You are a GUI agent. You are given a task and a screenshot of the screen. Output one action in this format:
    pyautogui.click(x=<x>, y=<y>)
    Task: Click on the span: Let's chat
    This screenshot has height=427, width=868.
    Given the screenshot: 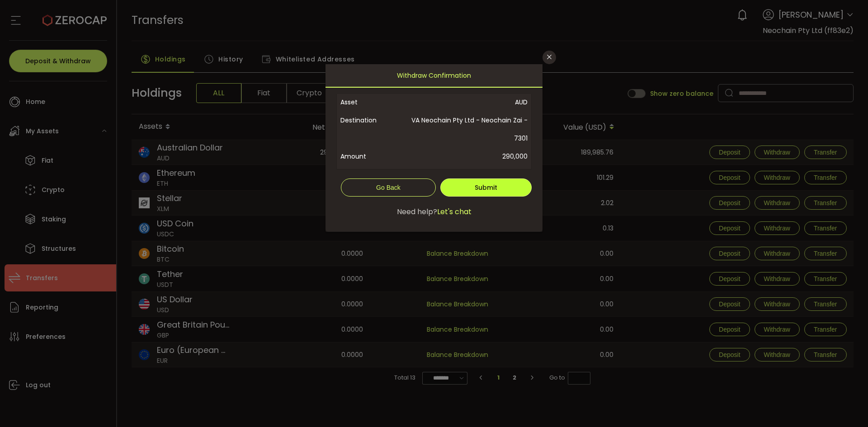 What is the action you would take?
    pyautogui.click(x=454, y=212)
    